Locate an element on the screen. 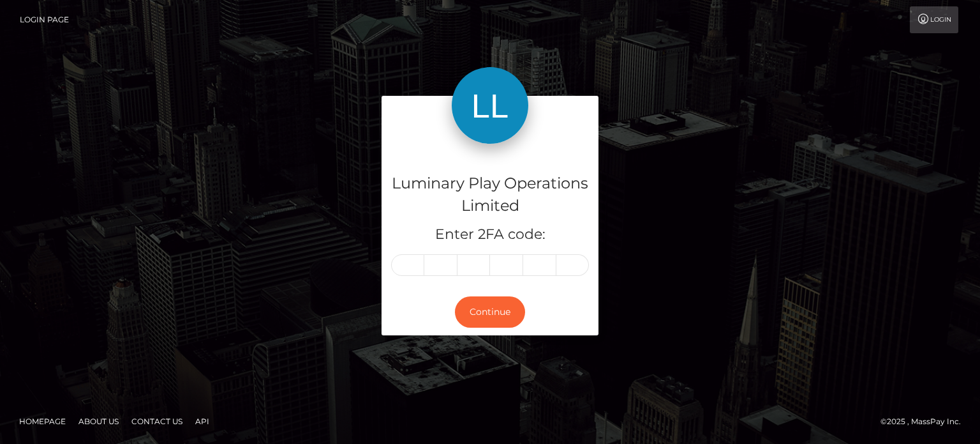 The image size is (980, 444). a: Login is located at coordinates (934, 20).